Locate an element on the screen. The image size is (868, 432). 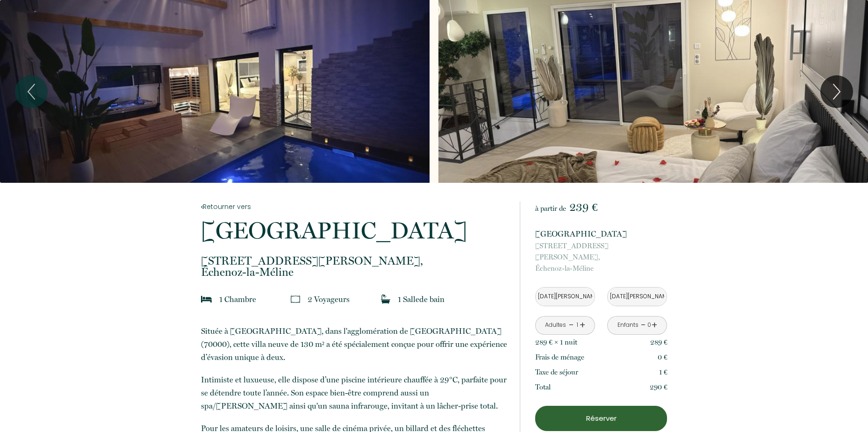
p: 1 € is located at coordinates (663, 372).